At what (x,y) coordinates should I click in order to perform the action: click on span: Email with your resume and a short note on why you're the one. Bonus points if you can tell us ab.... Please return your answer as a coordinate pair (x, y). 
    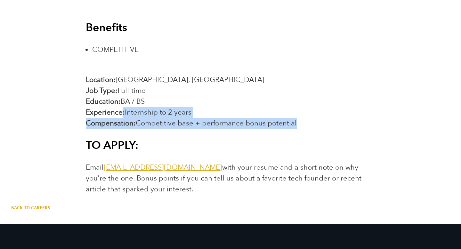
    Looking at the image, I should click on (223, 178).